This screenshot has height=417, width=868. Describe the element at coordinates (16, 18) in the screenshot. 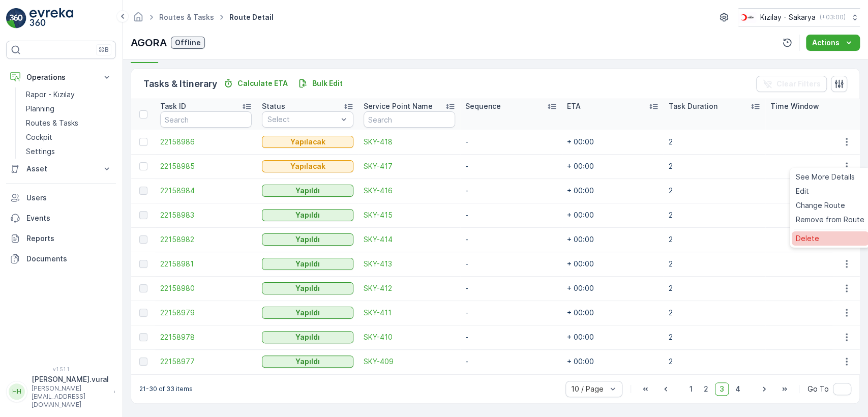

I see `img: logo` at that location.